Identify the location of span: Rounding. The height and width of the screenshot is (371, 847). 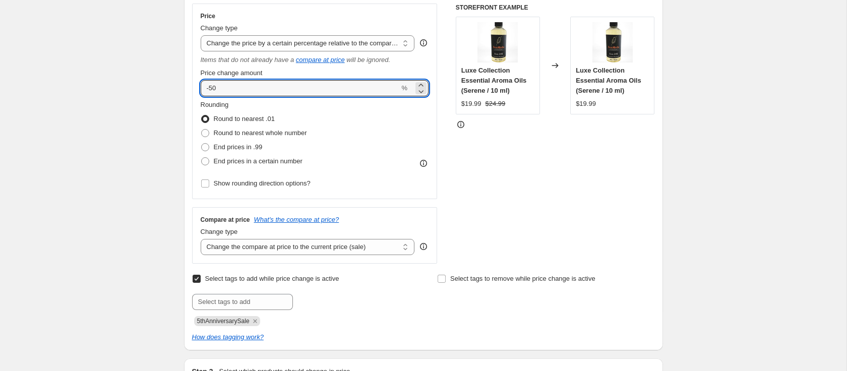
(215, 104).